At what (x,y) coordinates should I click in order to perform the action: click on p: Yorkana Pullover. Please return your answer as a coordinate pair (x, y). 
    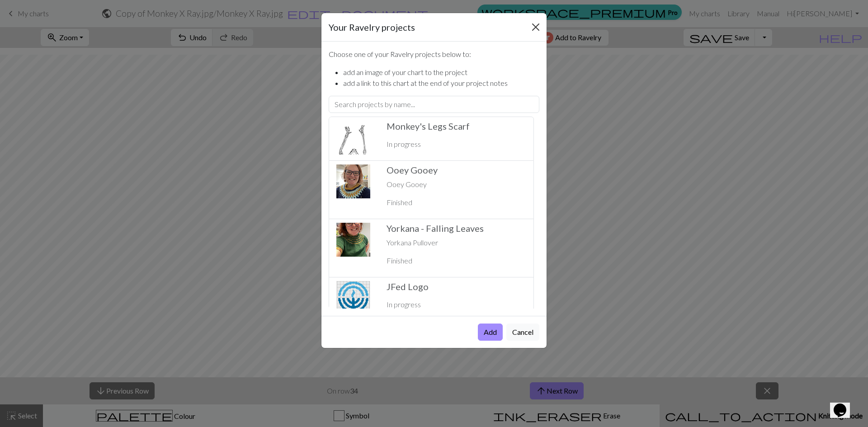
    Looking at the image, I should click on (456, 243).